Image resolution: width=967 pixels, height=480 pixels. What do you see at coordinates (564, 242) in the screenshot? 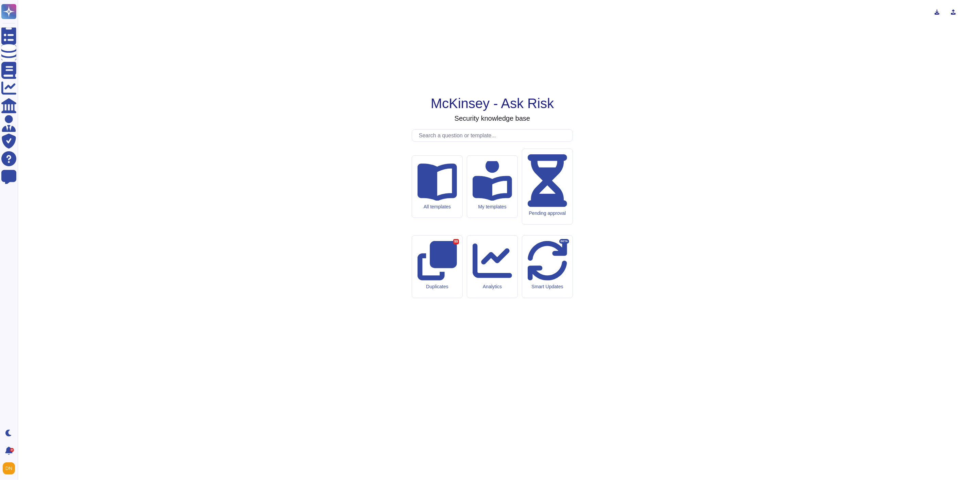
I see `div: BETA` at bounding box center [564, 242].